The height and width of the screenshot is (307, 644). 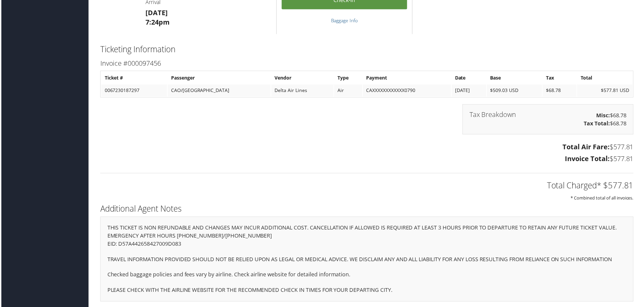 I want to click on td: 0067230187297, so click(x=133, y=91).